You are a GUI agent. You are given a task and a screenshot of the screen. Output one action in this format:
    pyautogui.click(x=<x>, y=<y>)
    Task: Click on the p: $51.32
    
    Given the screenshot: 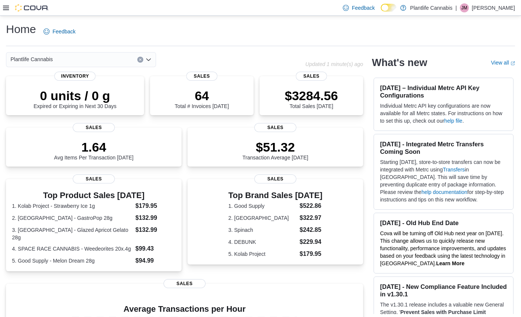 What is the action you would take?
    pyautogui.click(x=275, y=147)
    